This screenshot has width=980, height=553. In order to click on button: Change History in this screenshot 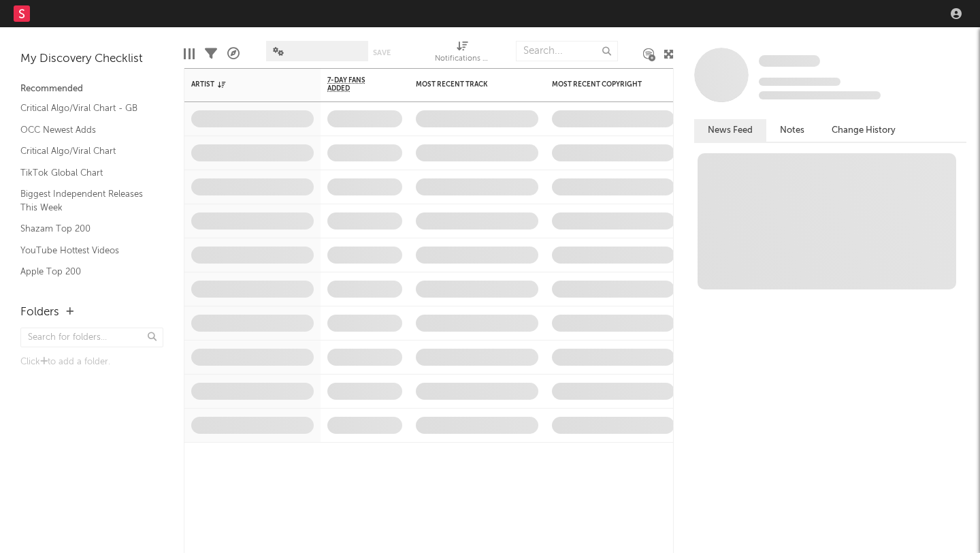, I will do `click(864, 130)`.